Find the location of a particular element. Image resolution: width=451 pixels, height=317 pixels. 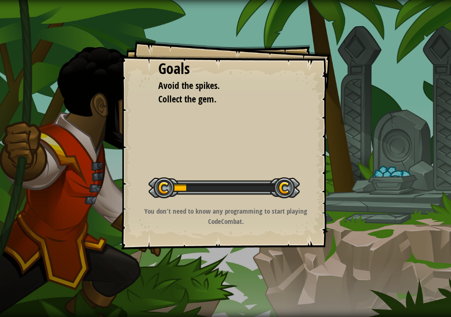

span: Avoid the spikes. is located at coordinates (189, 85).